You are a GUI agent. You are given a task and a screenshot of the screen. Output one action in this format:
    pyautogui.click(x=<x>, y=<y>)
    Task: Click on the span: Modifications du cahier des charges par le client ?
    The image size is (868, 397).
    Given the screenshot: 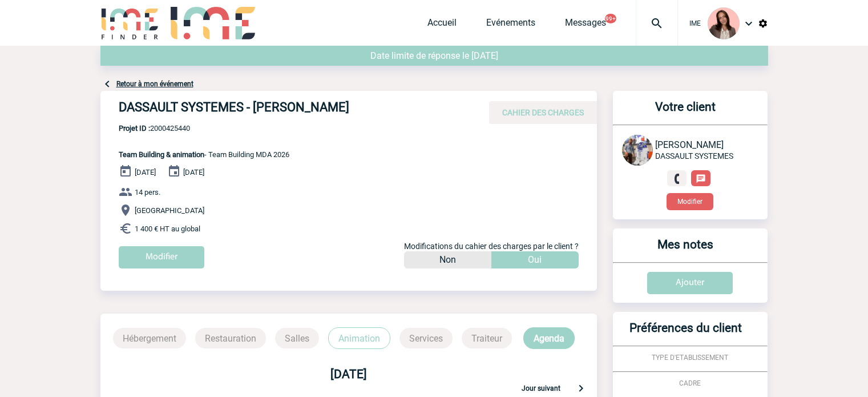 What is the action you would take?
    pyautogui.click(x=491, y=246)
    